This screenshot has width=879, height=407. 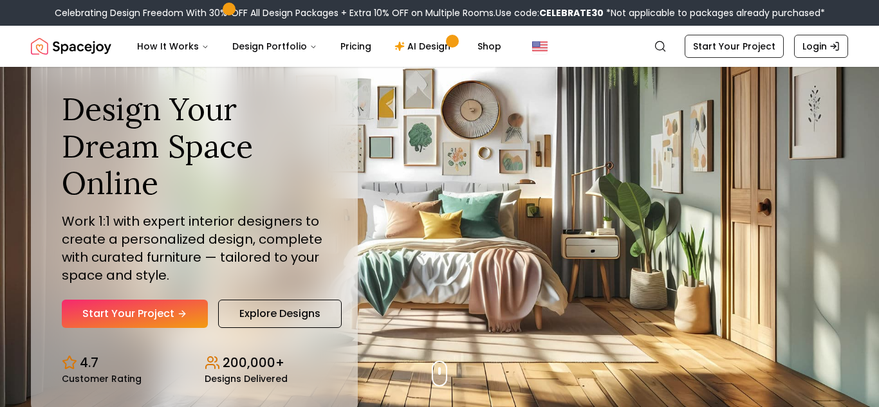 What do you see at coordinates (254, 363) in the screenshot?
I see `p: 200,000+` at bounding box center [254, 363].